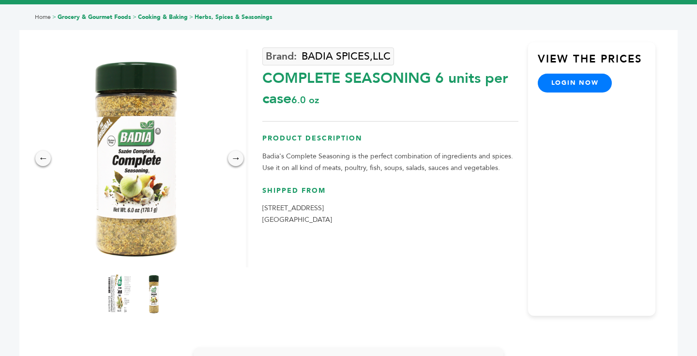 The width and height of the screenshot is (697, 356). What do you see at coordinates (390, 86) in the screenshot?
I see `div: COMPLETE SEASONING 6 units per case` at bounding box center [390, 86].